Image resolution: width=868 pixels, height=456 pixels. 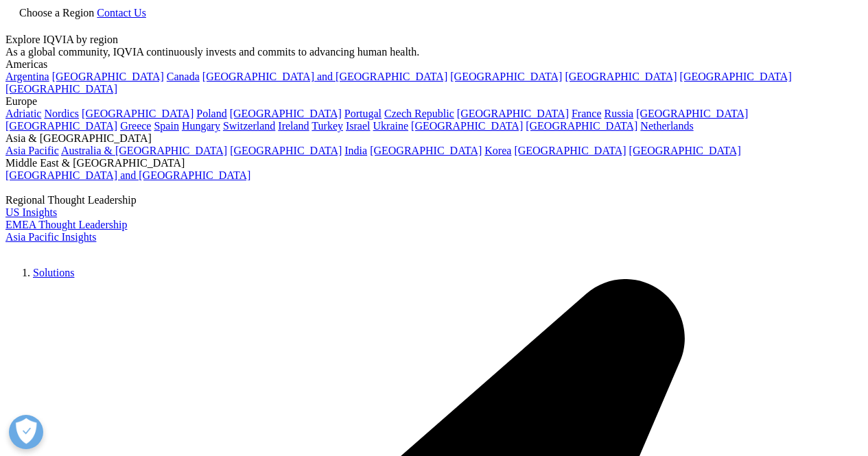 What do you see at coordinates (249, 125) in the screenshot?
I see `a: Switzerland` at bounding box center [249, 125].